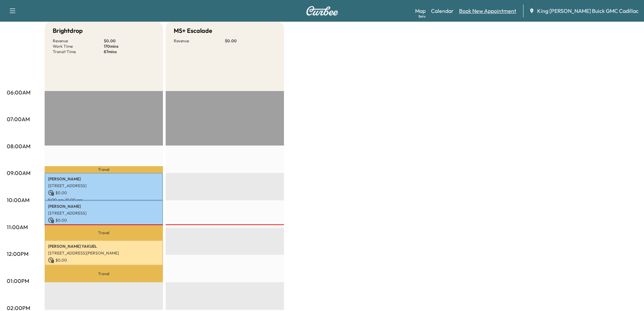 The height and width of the screenshot is (311, 644). What do you see at coordinates (487, 11) in the screenshot?
I see `a: Book New Appointment` at bounding box center [487, 11].